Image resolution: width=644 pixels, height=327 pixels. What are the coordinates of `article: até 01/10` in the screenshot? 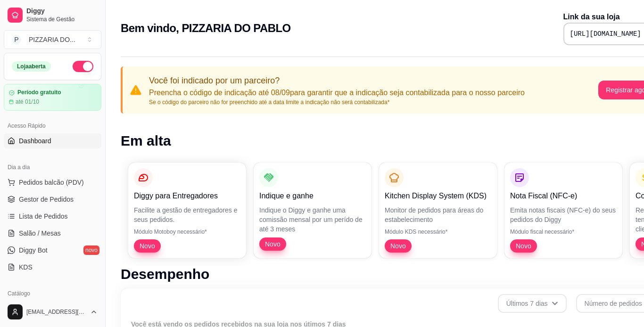 It's located at (27, 102).